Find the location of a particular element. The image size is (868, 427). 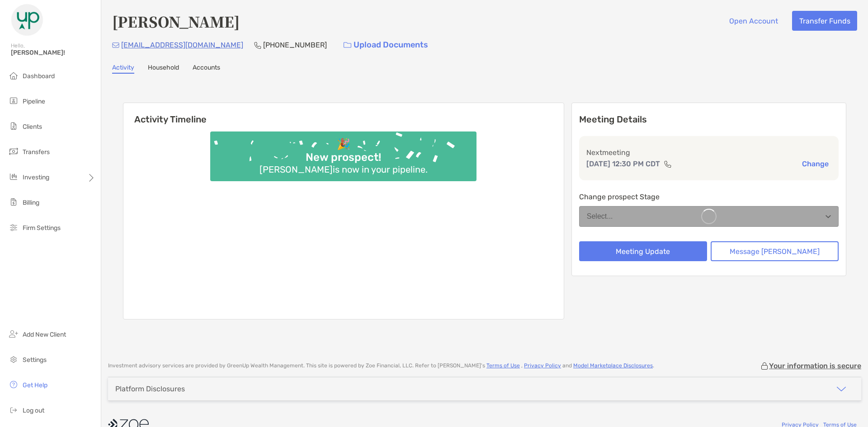

span: Get Help is located at coordinates (35, 385).